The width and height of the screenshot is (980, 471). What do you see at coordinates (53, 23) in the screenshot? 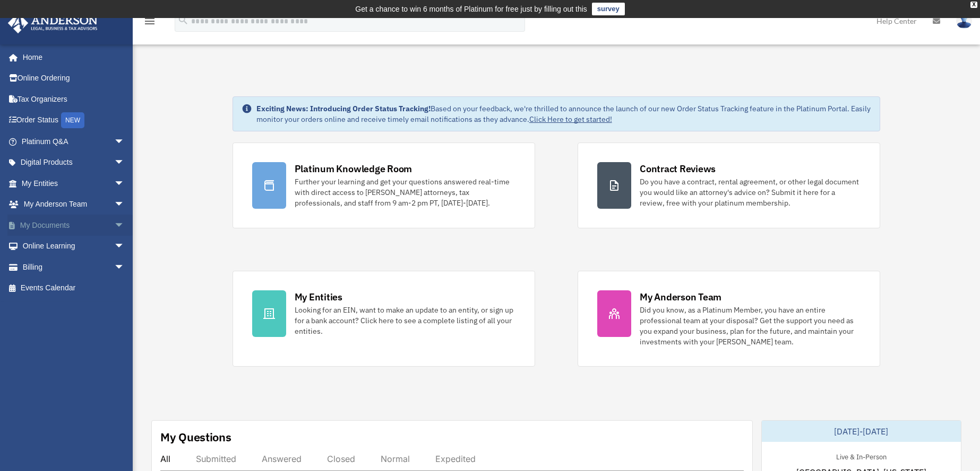
I see `img: Anderson Advisors Platinum Portal` at bounding box center [53, 23].